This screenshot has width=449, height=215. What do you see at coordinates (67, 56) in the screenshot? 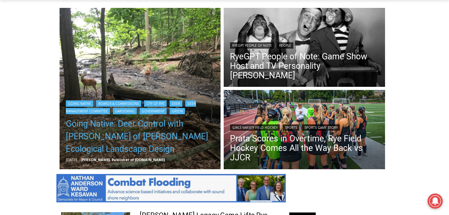
I see `div: 5` at bounding box center [67, 56].